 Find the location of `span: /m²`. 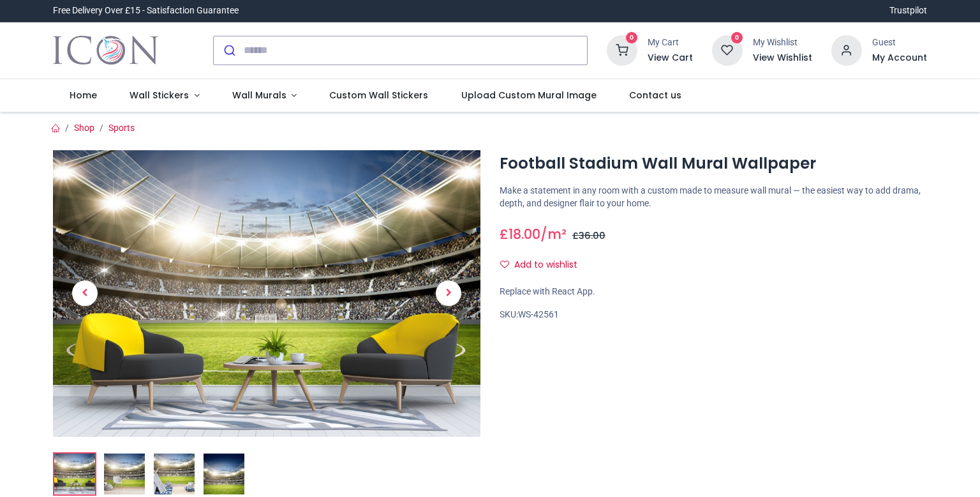

span: /m² is located at coordinates (553, 234).